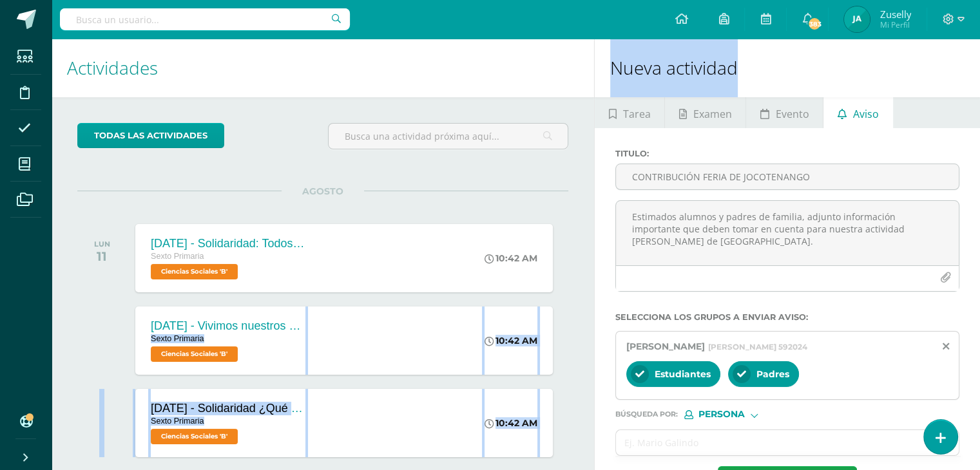  What do you see at coordinates (866, 114) in the screenshot?
I see `span: Aviso` at bounding box center [866, 114].